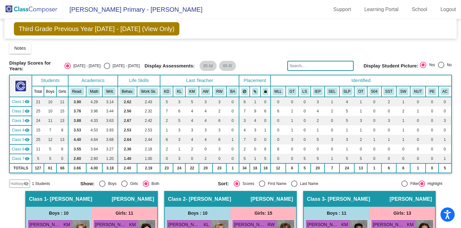  Describe the element at coordinates (233, 91) in the screenshot. I see `th: Bethany Anderson` at that location.